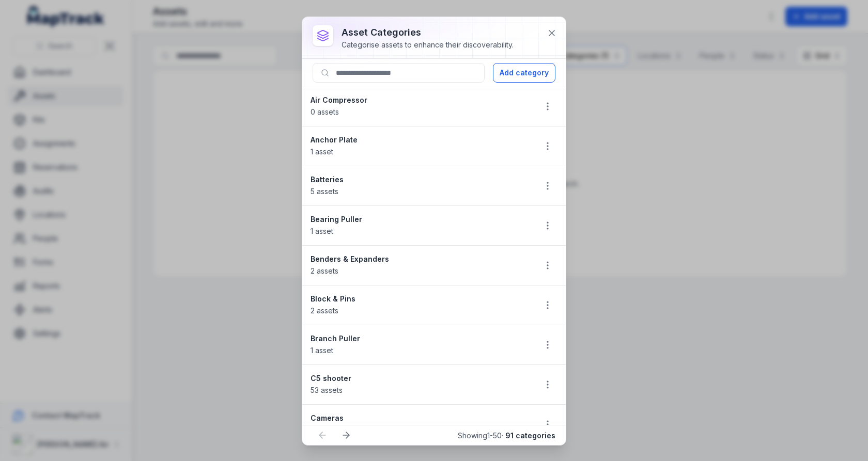  Describe the element at coordinates (506, 435) in the screenshot. I see `span: Showing 1 - 50 ·` at that location.